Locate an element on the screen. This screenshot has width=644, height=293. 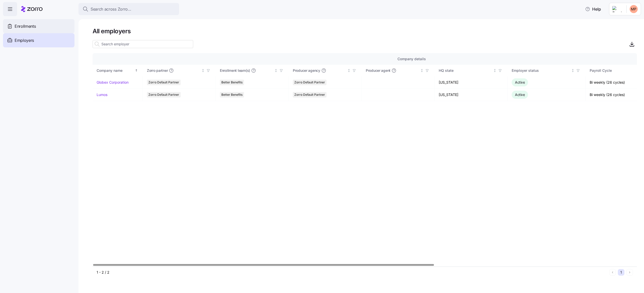
span: Employers is located at coordinates (24, 41).